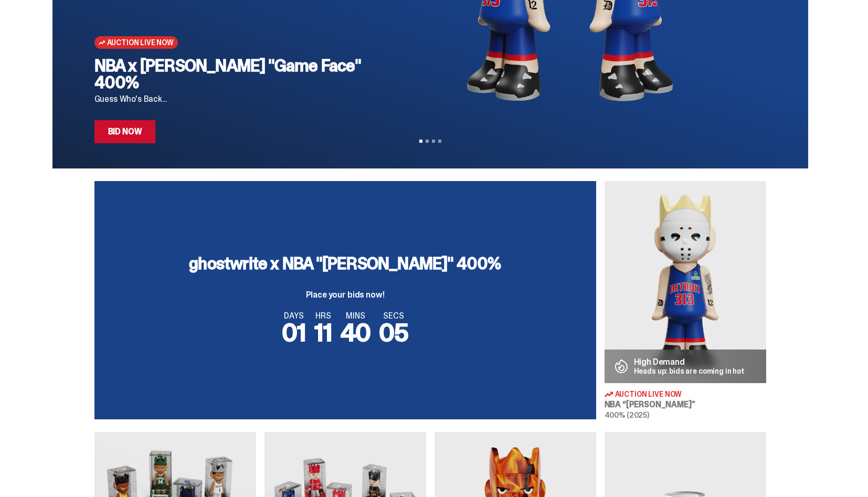 The width and height of the screenshot is (868, 497). Describe the element at coordinates (421, 141) in the screenshot. I see `button: View slide 1` at that location.